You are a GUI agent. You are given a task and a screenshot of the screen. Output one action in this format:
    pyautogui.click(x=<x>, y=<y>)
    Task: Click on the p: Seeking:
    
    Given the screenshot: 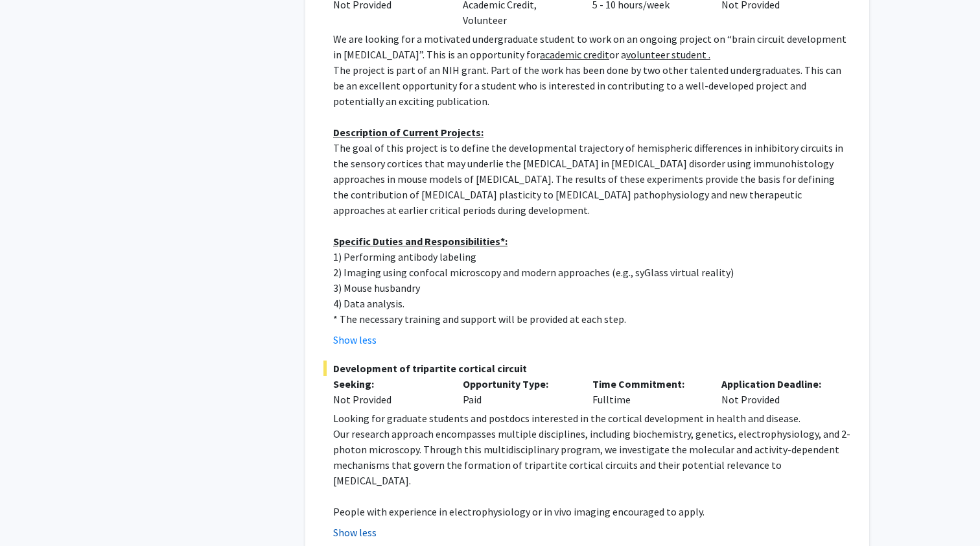 What is the action you would take?
    pyautogui.click(x=388, y=384)
    